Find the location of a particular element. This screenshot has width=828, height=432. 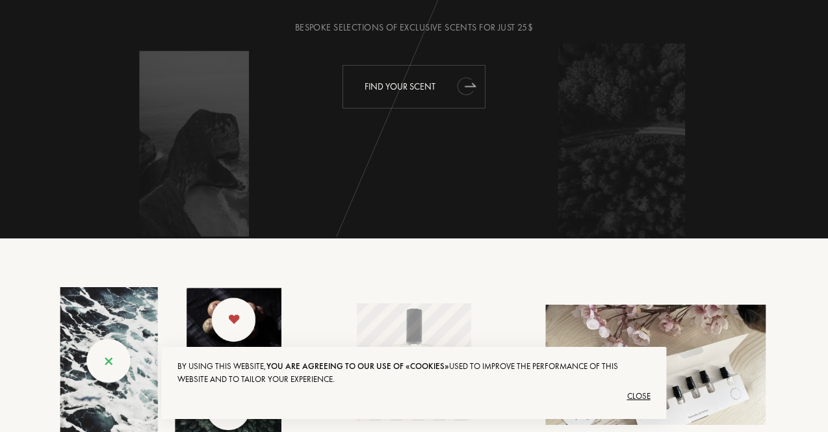

a: Find your scentanimation is located at coordinates (414, 86).